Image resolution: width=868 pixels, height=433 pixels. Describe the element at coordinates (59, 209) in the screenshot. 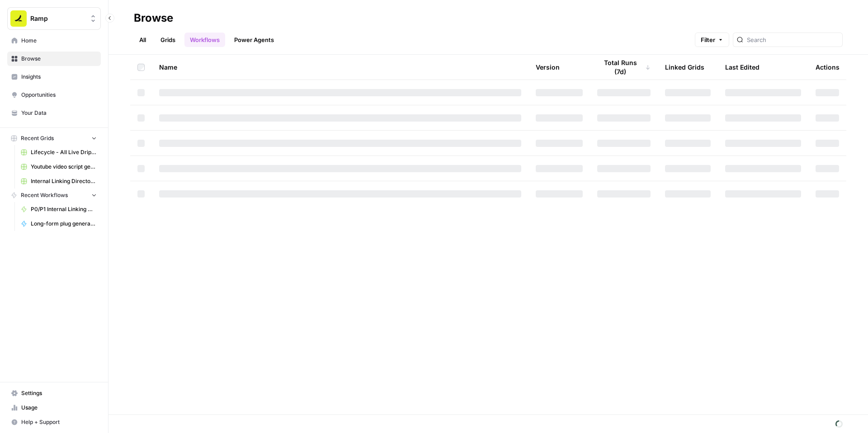

I see `a: P0/P1 Internal Linking Workflow` at that location.